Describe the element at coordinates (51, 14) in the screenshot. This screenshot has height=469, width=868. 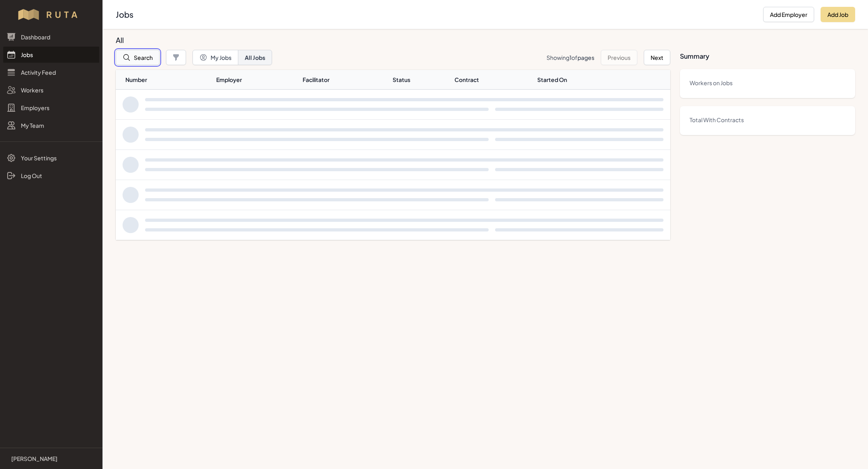
I see `img: Workflow` at that location.